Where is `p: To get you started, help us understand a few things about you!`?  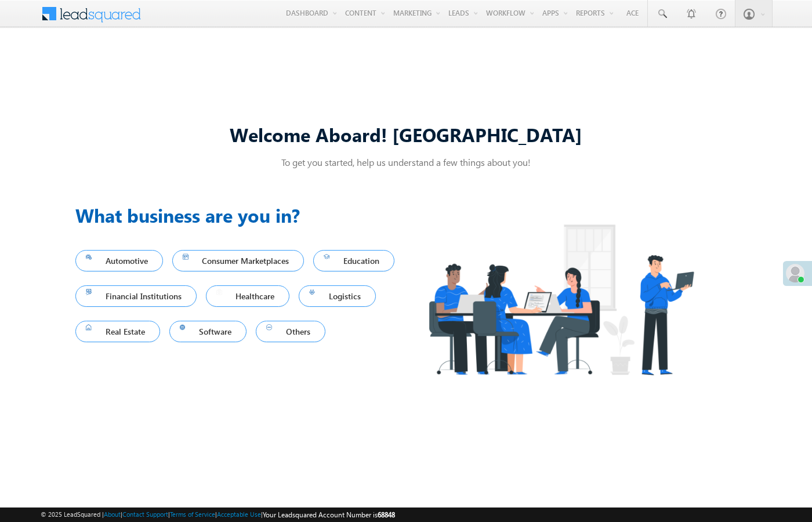 p: To get you started, help us understand a few things about you! is located at coordinates (406, 162).